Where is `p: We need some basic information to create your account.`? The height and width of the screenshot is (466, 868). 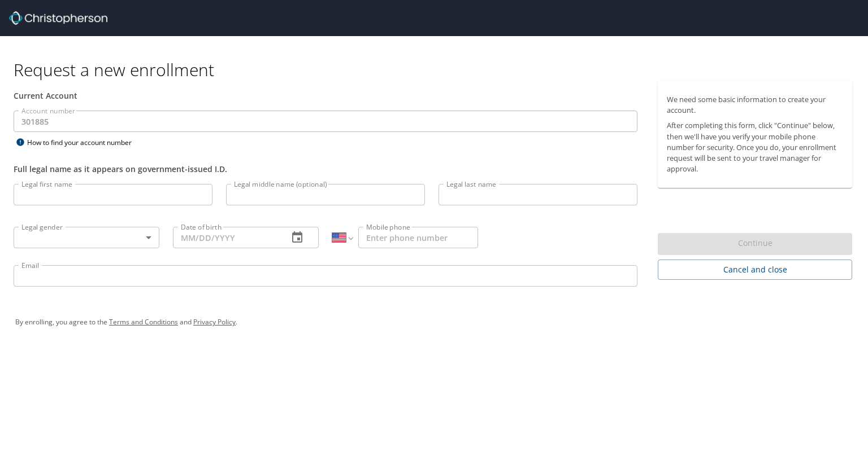
p: We need some basic information to create your account. is located at coordinates (755, 105).